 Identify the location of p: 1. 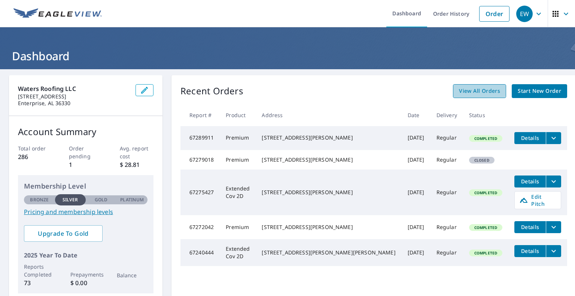
(86, 165).